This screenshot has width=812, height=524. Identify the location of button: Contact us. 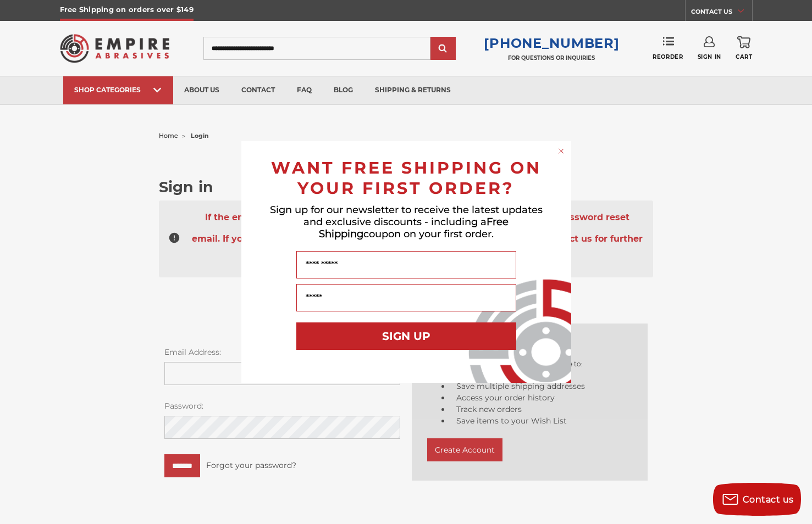
(757, 499).